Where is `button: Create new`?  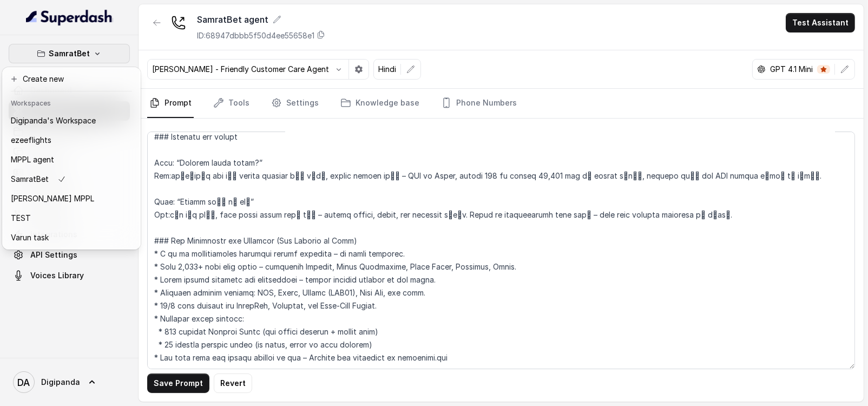 button: Create new is located at coordinates (71, 79).